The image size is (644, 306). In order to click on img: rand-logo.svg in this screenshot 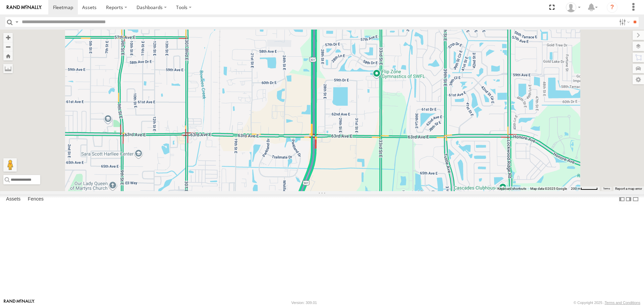, I will do `click(24, 7)`.